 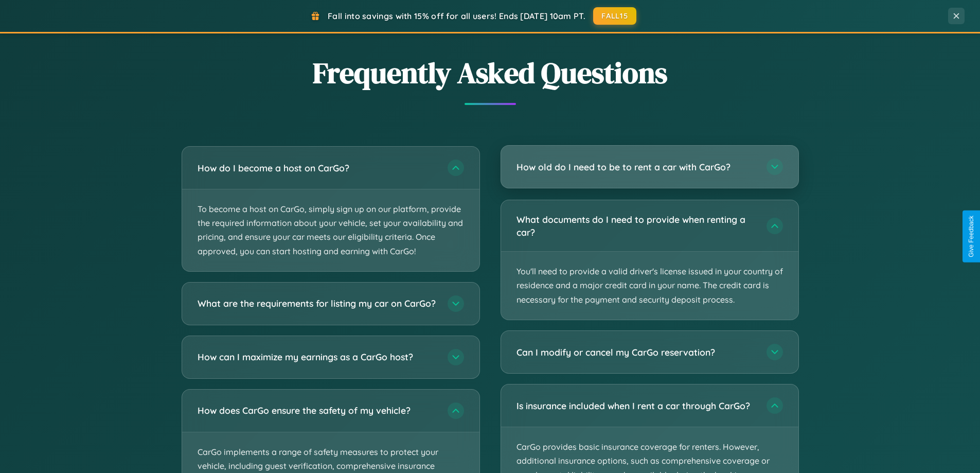 I want to click on h3: What are the requirements for listing my car on CarGo?, so click(x=318, y=303).